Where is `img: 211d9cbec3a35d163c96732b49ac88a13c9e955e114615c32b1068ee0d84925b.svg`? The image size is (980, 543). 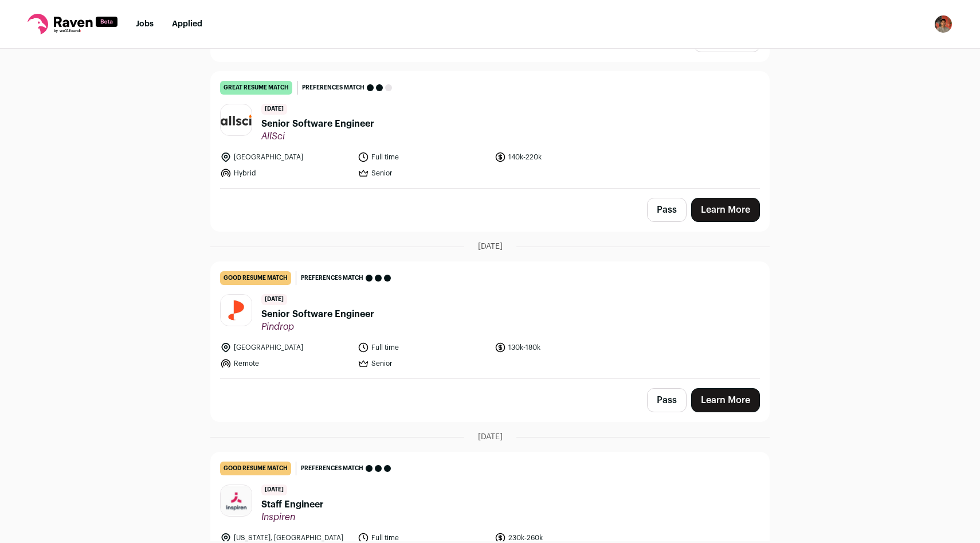 img: 211d9cbec3a35d163c96732b49ac88a13c9e955e114615c32b1068ee0d84925b.svg is located at coordinates (236, 120).